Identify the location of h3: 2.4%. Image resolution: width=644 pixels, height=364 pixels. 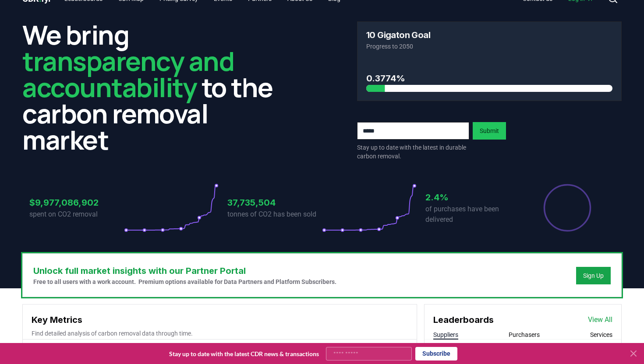
(473, 197).